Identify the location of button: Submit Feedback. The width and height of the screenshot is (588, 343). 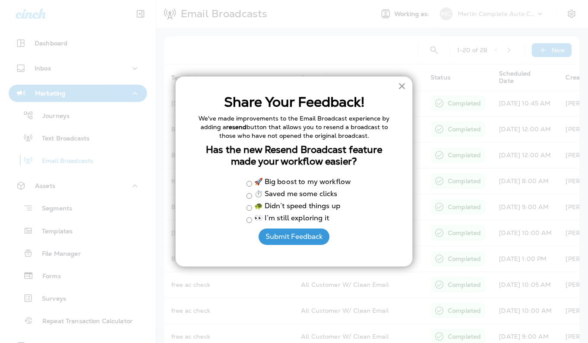
(294, 237).